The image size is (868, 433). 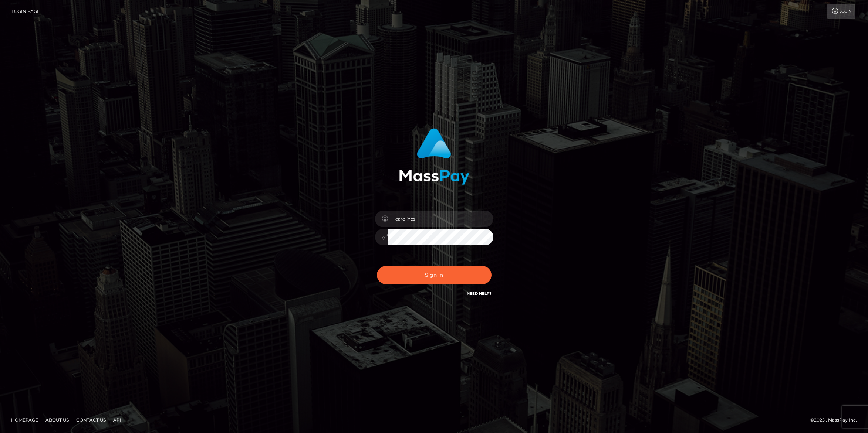 I want to click on button: Sign in, so click(x=434, y=275).